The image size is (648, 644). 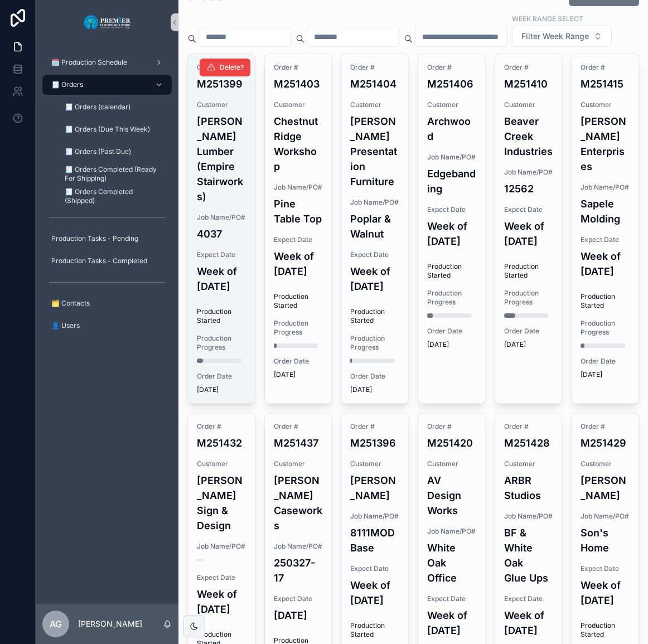 What do you see at coordinates (107, 303) in the screenshot?
I see `a: 🗂️ Contacts` at bounding box center [107, 303].